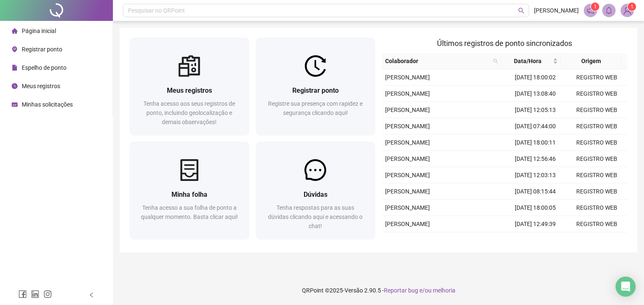 This screenshot has width=644, height=305. I want to click on span: clock-circle, so click(15, 86).